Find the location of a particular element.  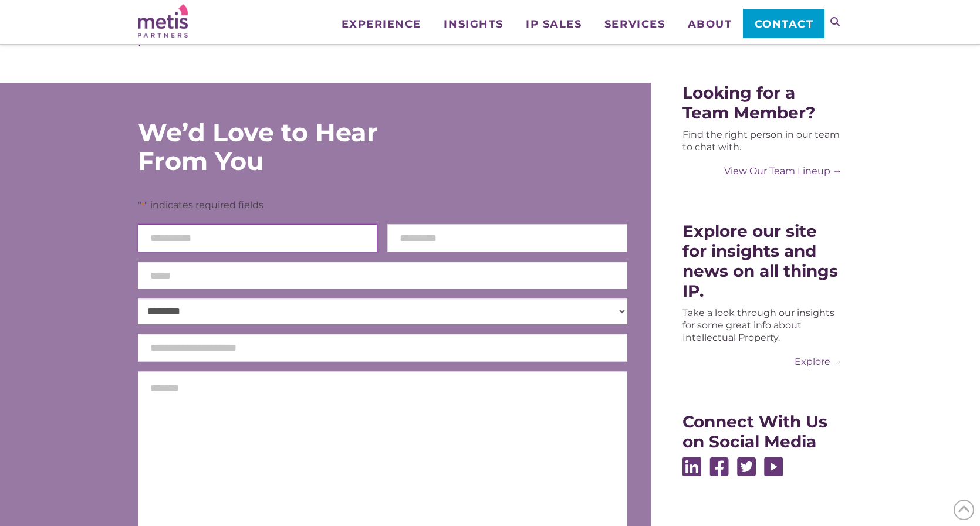

div: Find the right person in our team to chat with. is located at coordinates (762, 141).